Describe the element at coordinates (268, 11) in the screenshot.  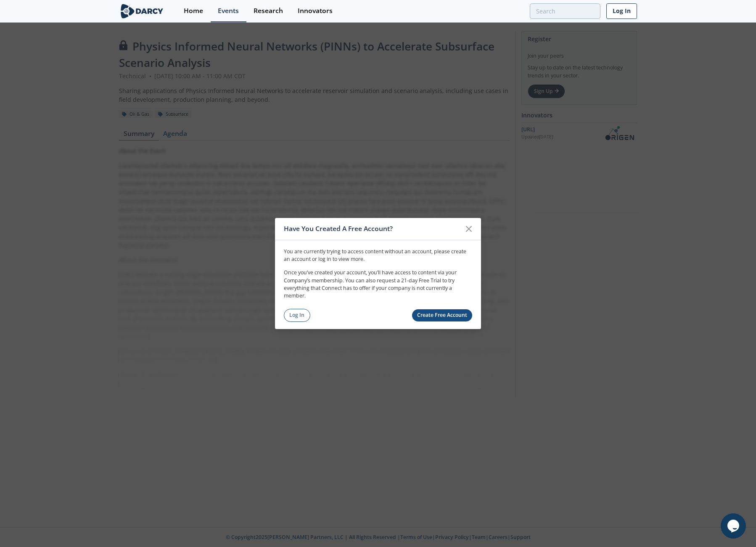
I see `div: Research` at that location.